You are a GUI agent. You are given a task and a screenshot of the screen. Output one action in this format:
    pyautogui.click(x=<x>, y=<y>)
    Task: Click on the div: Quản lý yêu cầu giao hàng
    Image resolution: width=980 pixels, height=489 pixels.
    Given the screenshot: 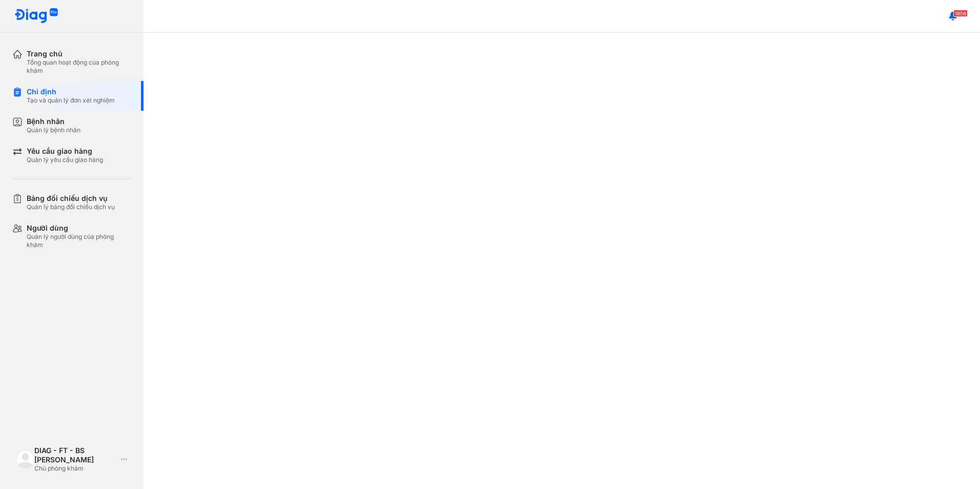 What is the action you would take?
    pyautogui.click(x=64, y=160)
    